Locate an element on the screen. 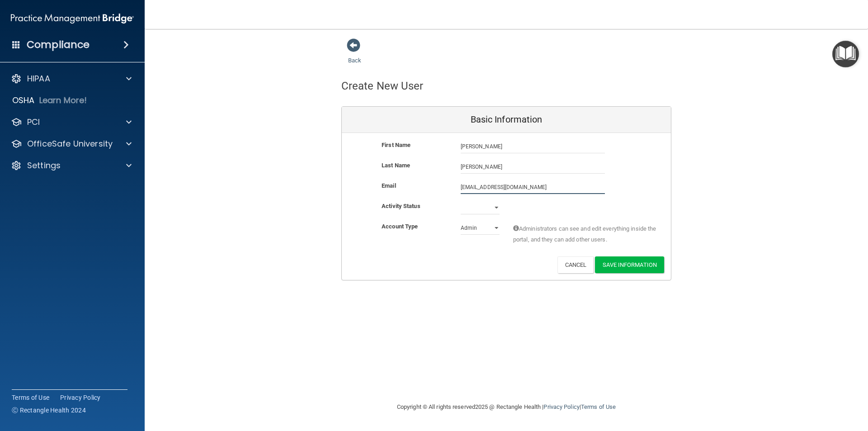 Image resolution: width=868 pixels, height=431 pixels. h4: Create New User is located at coordinates (382, 86).